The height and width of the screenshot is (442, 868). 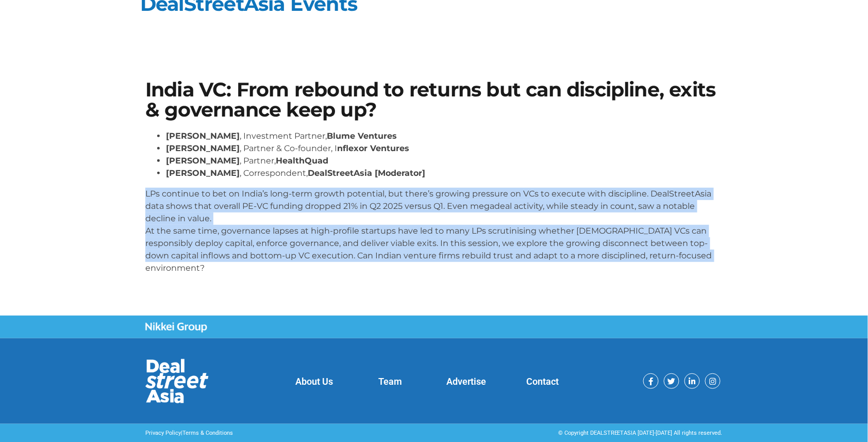 I want to click on li: , Correspondent,, so click(x=444, y=174).